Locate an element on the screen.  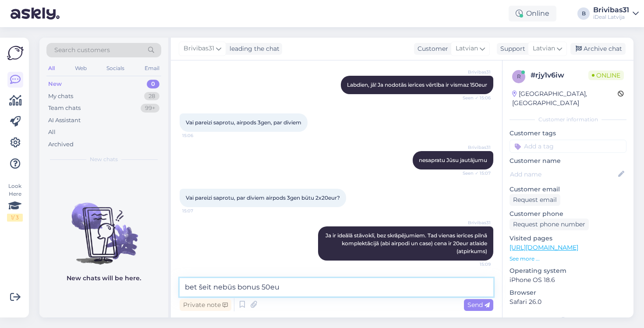
span: Seen ✓ 15:07 is located at coordinates (474, 173).